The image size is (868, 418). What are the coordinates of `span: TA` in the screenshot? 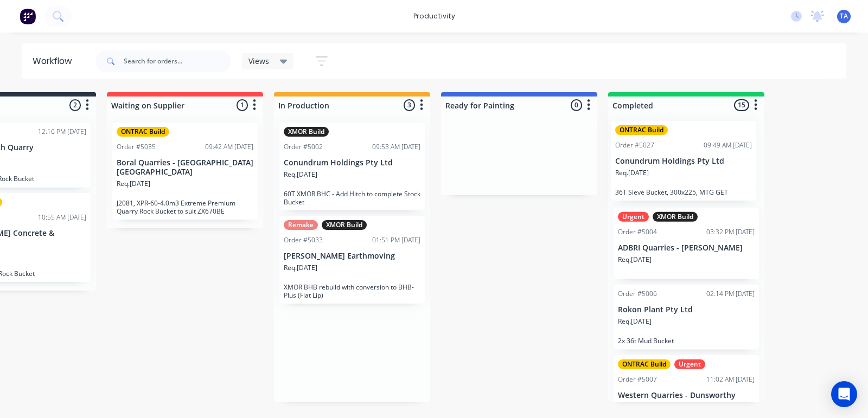 It's located at (844, 16).